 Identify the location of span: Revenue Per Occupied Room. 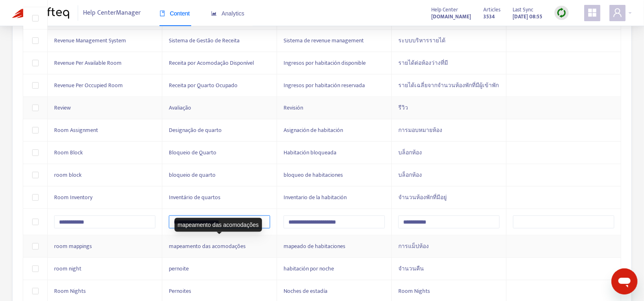
(88, 85).